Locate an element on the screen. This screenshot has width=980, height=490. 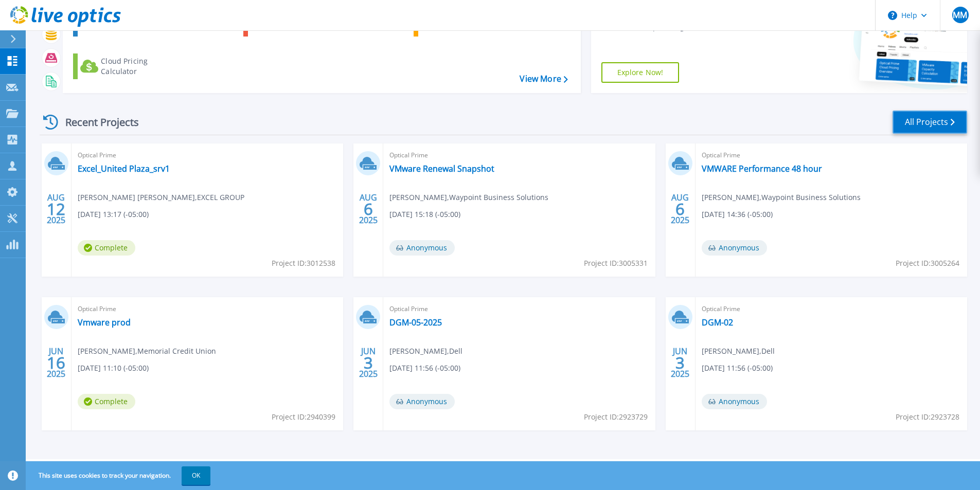
a: All Projects is located at coordinates (929, 122).